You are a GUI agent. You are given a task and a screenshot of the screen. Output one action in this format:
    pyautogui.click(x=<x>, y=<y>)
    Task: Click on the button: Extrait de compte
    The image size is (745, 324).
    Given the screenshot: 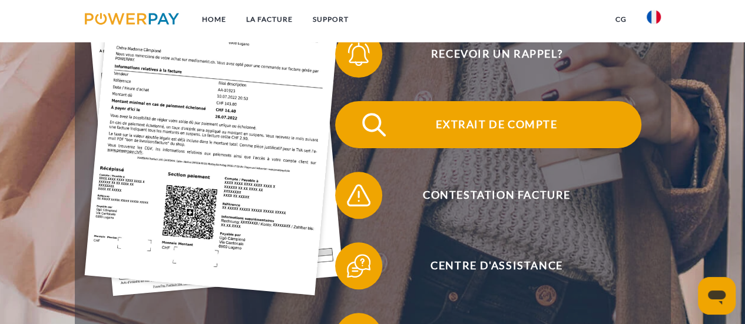 What is the action you would take?
    pyautogui.click(x=488, y=125)
    